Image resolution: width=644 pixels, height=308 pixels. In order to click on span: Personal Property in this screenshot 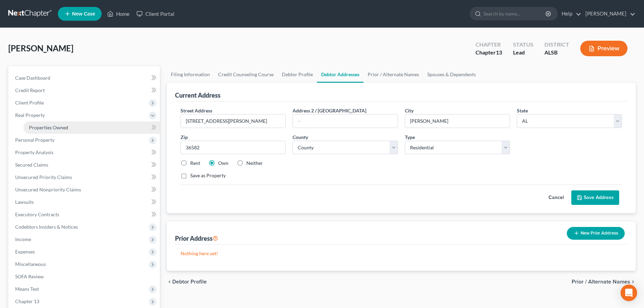, I will do `click(35, 140)`.